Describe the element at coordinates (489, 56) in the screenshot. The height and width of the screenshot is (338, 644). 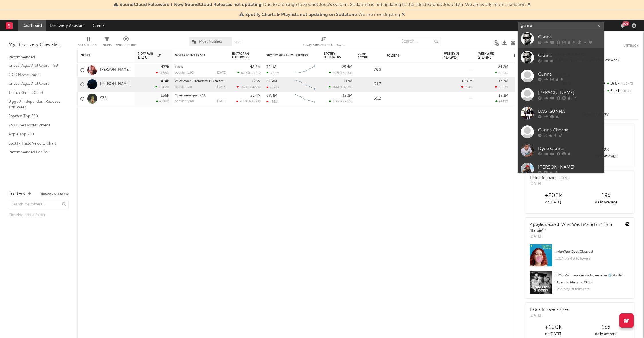
I see `span: Weekly UK Streams` at that location.